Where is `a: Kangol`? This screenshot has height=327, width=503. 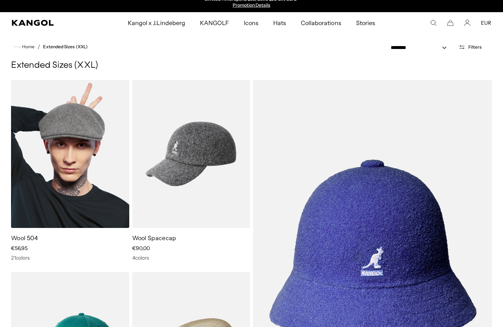 a: Kangol is located at coordinates (48, 23).